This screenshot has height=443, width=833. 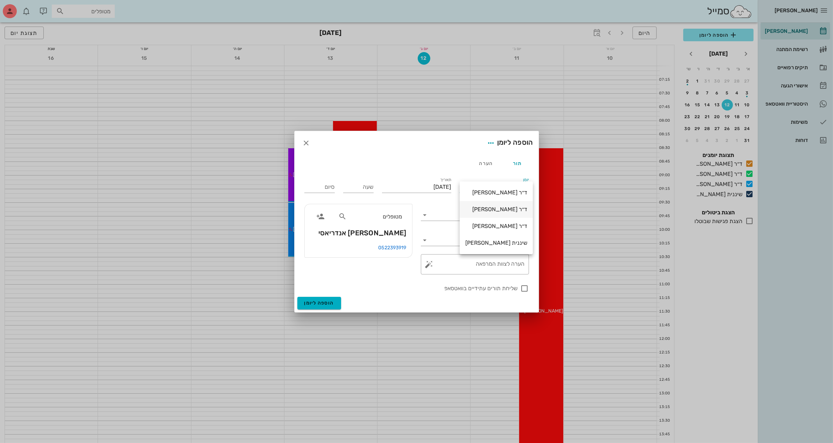 What do you see at coordinates (526, 180) in the screenshot?
I see `label: יומן` at bounding box center [526, 180].